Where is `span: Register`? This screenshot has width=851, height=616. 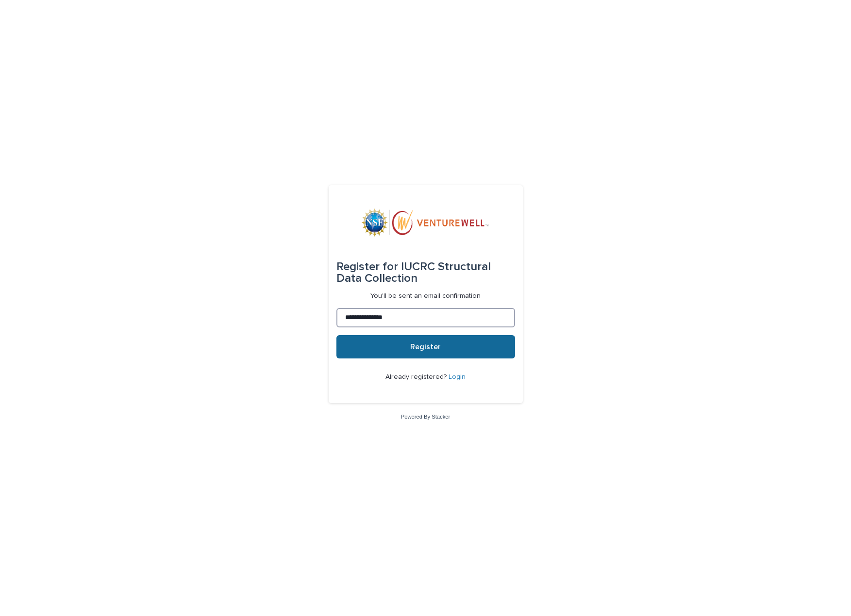 span: Register is located at coordinates (426, 347).